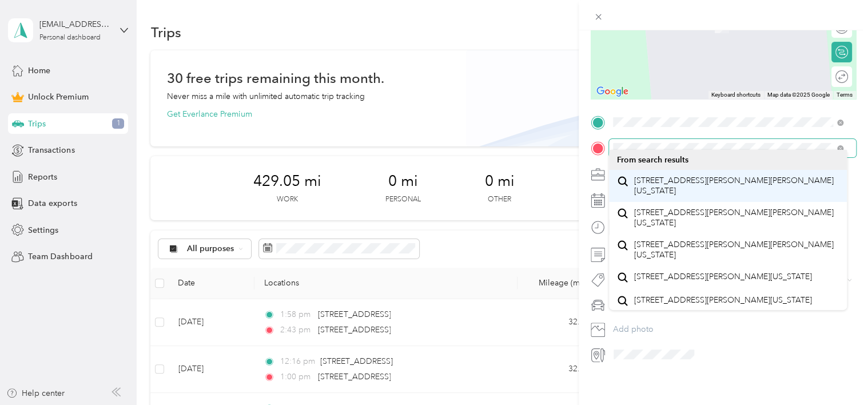 This screenshot has height=405, width=868. Describe the element at coordinates (653, 159) in the screenshot. I see `span: From search results` at that location.